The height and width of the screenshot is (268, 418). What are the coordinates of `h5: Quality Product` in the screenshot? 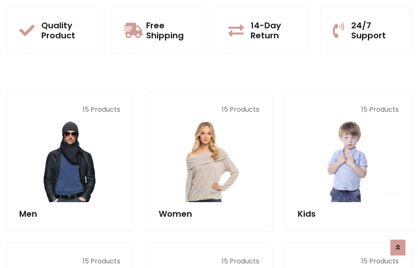 It's located at (63, 30).